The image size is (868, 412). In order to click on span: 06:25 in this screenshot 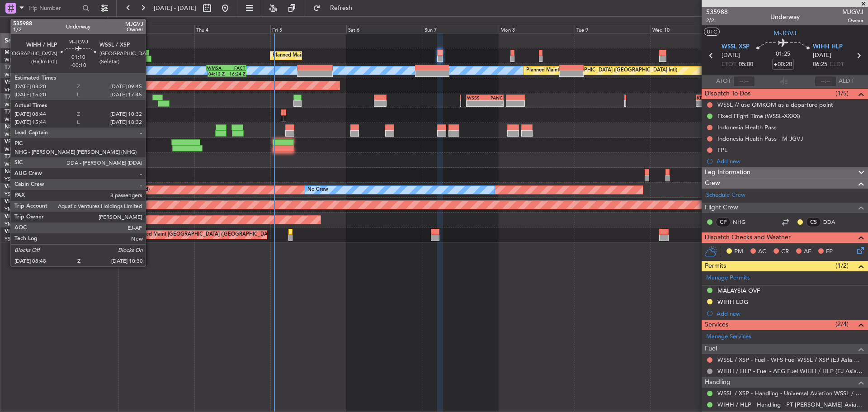, I will do `click(820, 65)`.